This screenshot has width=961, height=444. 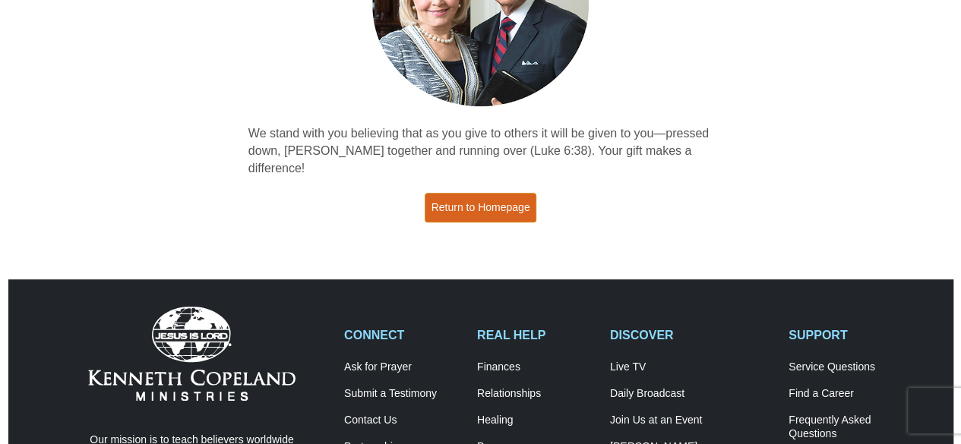 What do you see at coordinates (536, 335) in the screenshot?
I see `h2: REAL HELP` at bounding box center [536, 335].